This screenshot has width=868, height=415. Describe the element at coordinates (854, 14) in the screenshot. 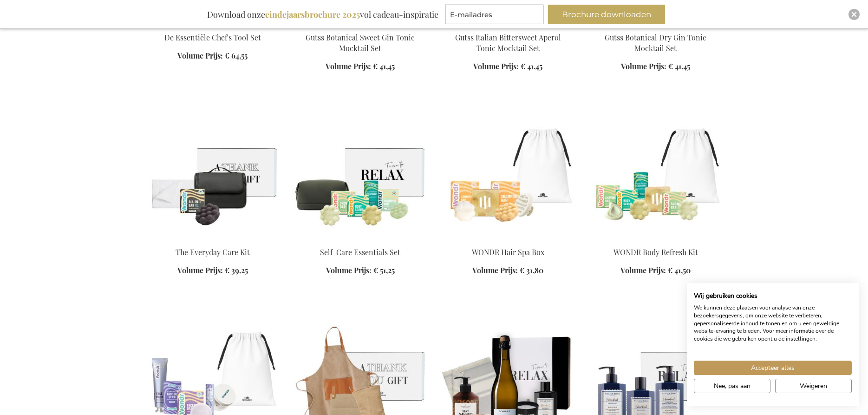

I see `div: Close` at that location.